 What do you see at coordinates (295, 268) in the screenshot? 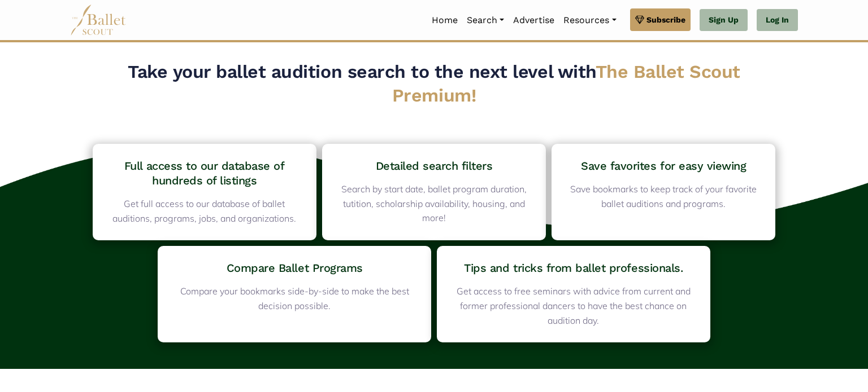
I see `h4: Compare Ballet Programs` at bounding box center [295, 268].